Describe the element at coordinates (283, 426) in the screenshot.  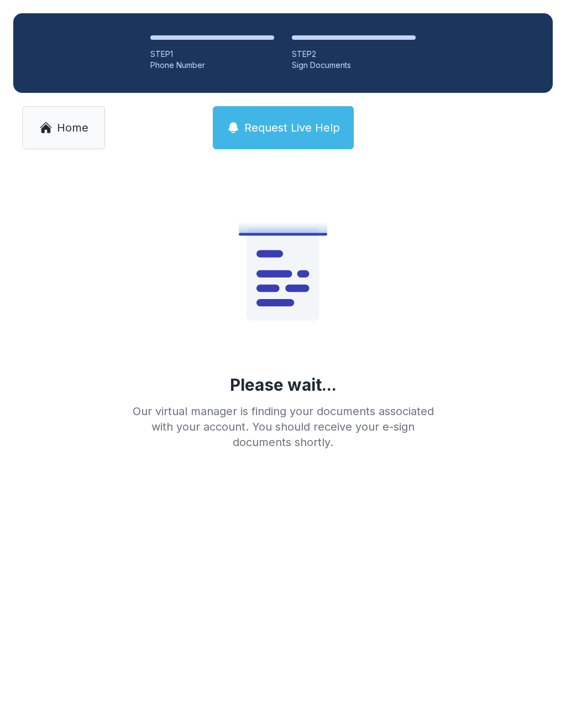
I see `div: Our virtual manager is finding your documents associated with your account. You should receive yo...` at that location.